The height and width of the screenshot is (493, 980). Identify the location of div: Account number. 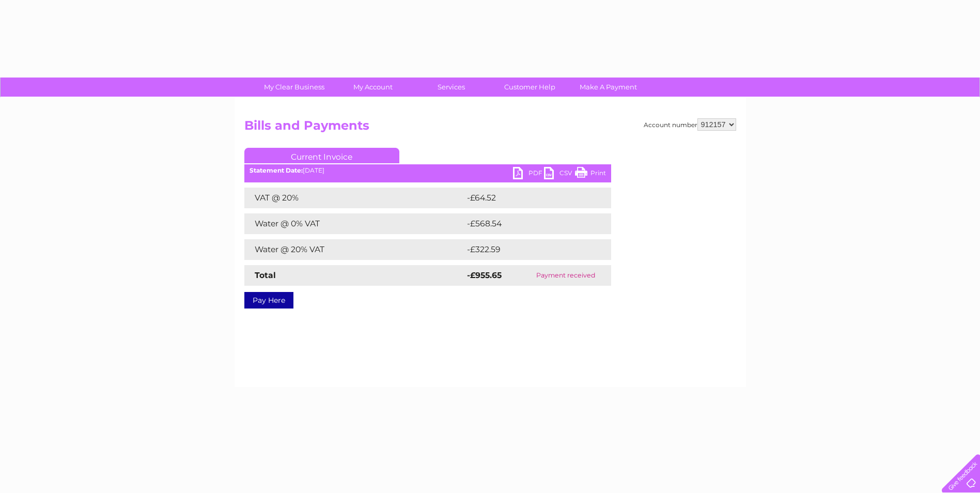
(690, 124).